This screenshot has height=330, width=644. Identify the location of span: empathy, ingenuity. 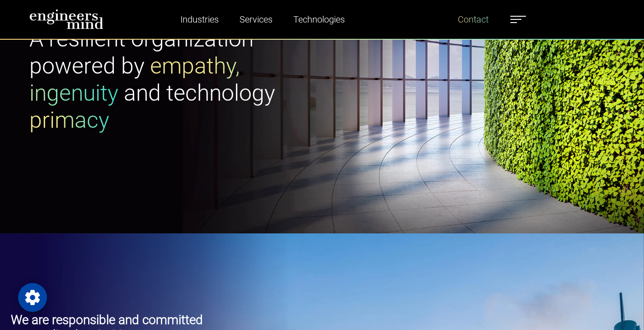
(134, 79).